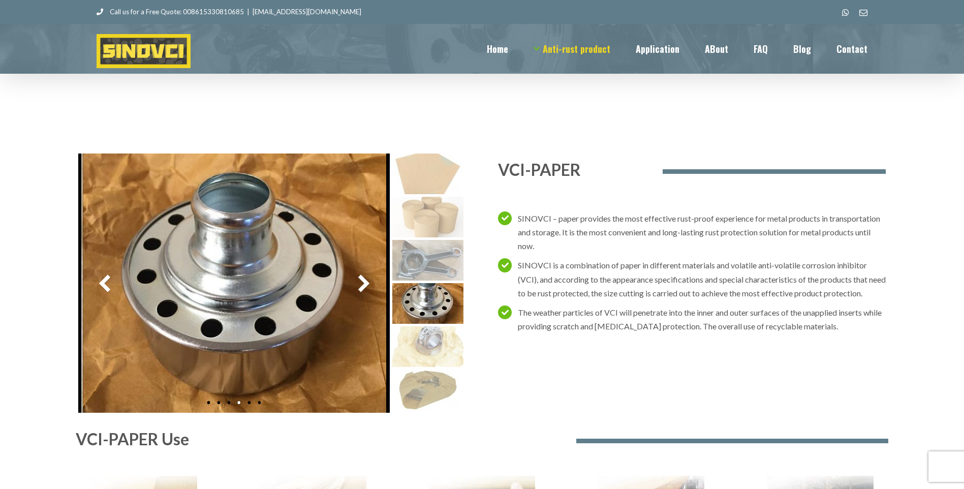 This screenshot has width=964, height=489. I want to click on p: SINOVCI is a combination of paper in different materials and volatile anti-volatile corrosion inh..., so click(702, 279).